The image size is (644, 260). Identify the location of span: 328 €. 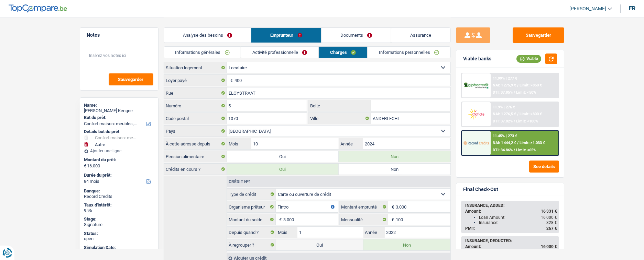
(552, 223).